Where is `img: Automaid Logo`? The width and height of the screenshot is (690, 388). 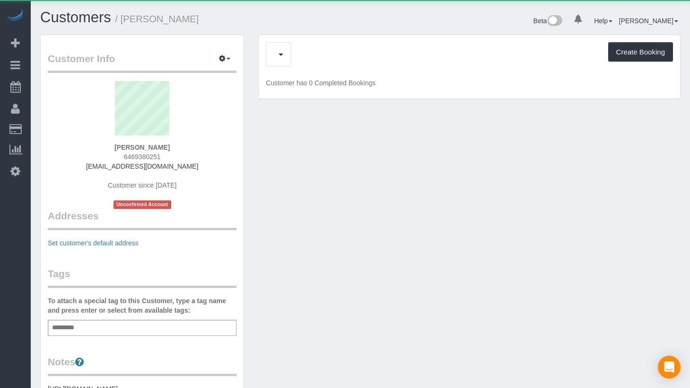 img: Automaid Logo is located at coordinates (15, 16).